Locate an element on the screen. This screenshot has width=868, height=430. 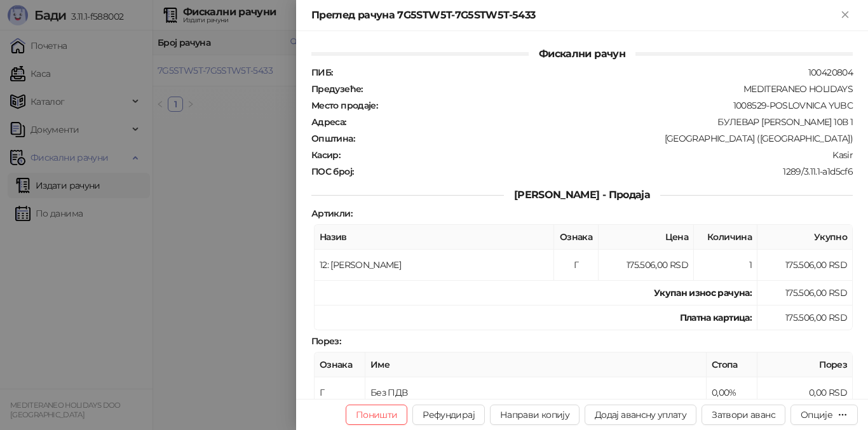
span: Фискални рачун is located at coordinates (583, 54).